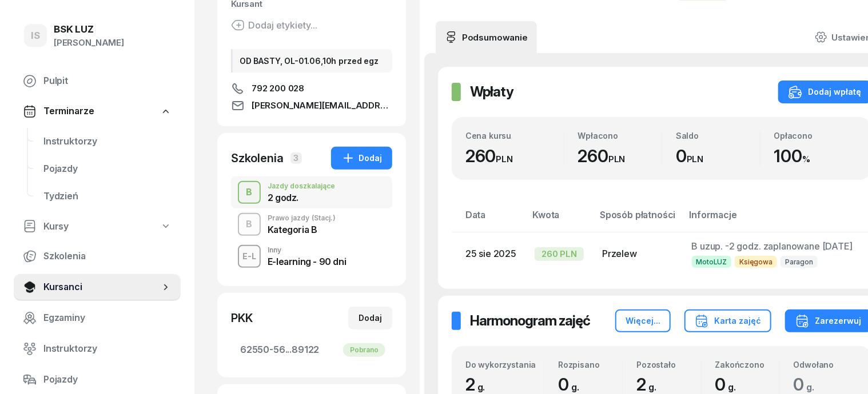 The image size is (868, 394). Describe the element at coordinates (642, 321) in the screenshot. I see `button: Więcej...` at that location.